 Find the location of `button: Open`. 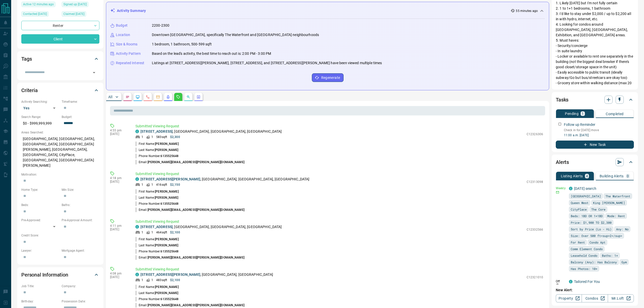

button: Open is located at coordinates (94, 73).